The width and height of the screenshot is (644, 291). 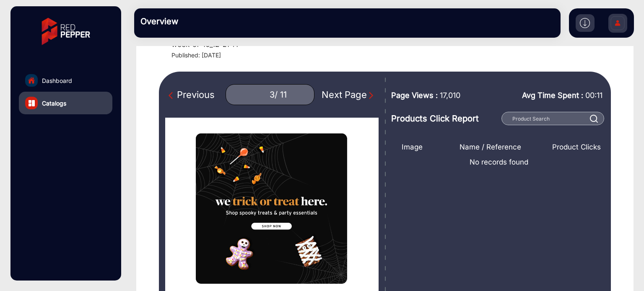 I want to click on span: Catalogs, so click(x=54, y=103).